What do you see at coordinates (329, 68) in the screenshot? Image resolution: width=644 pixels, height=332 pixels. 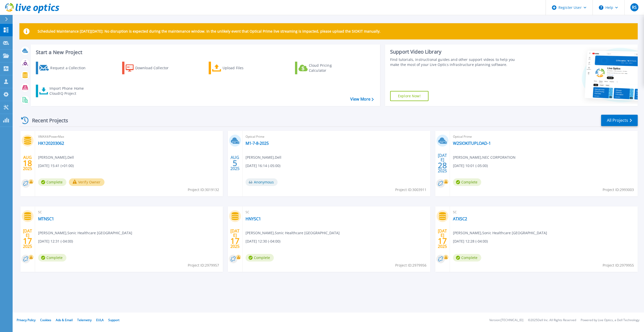 I see `div: Cloud Pricing Calculator` at bounding box center [329, 68].